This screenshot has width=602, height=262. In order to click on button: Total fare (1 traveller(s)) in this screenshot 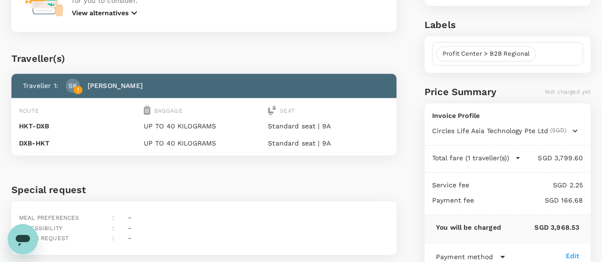, I will do `click(476, 158)`.